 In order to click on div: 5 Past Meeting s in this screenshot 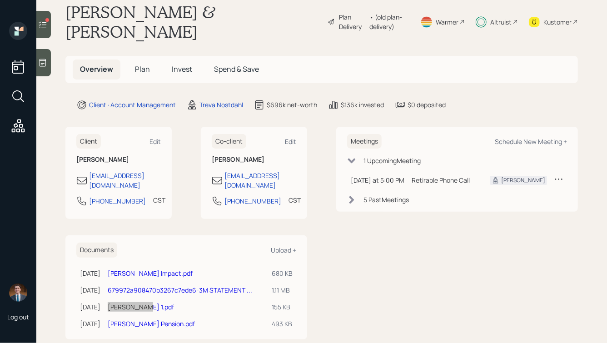, I will do `click(386, 199)`.